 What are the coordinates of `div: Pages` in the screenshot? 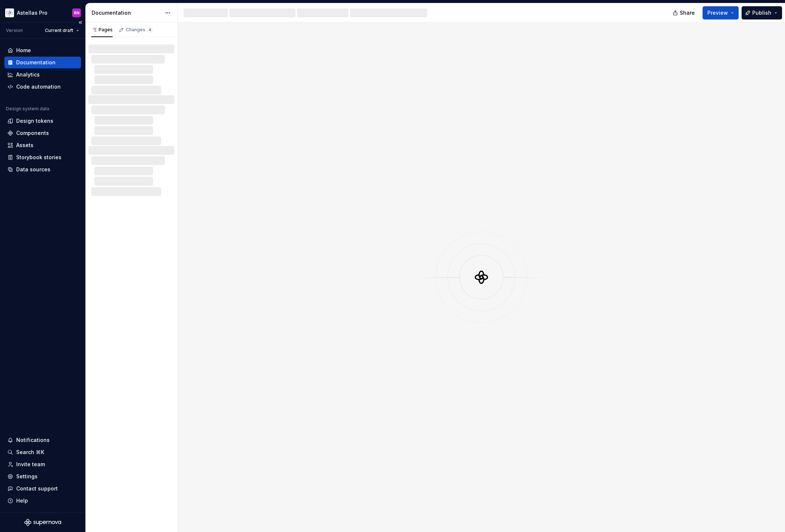 It's located at (102, 30).